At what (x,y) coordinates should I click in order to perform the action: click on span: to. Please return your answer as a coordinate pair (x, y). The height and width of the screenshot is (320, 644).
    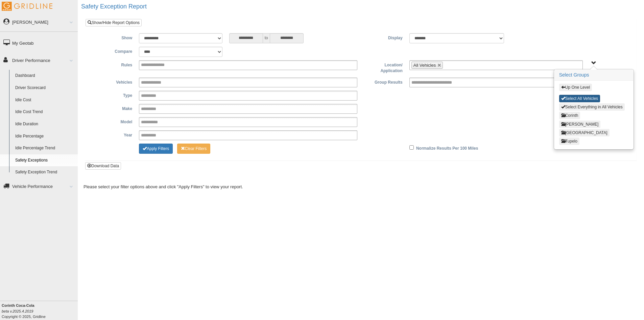
    Looking at the image, I should click on (266, 38).